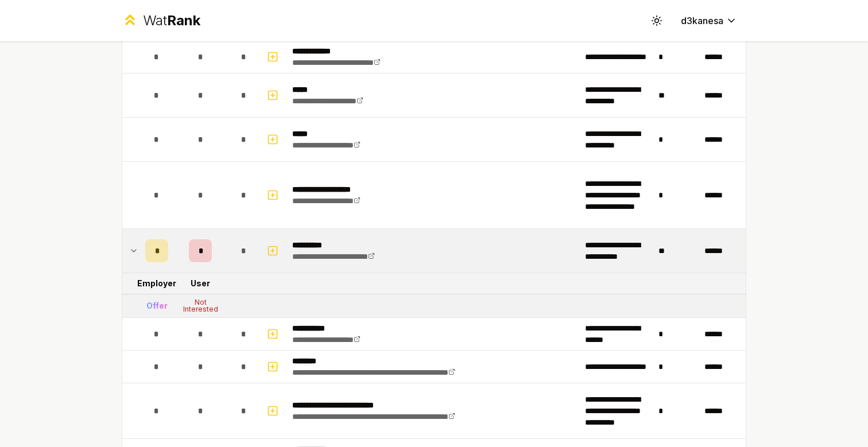 This screenshot has width=868, height=447. Describe the element at coordinates (157, 284) in the screenshot. I see `td: Employer` at that location.